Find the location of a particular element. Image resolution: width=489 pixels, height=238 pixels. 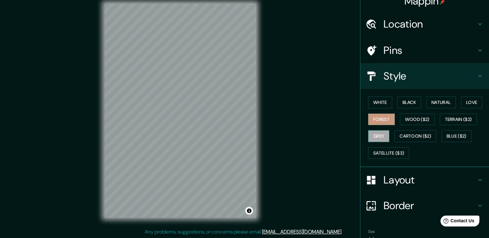

button: White is located at coordinates (380, 103).